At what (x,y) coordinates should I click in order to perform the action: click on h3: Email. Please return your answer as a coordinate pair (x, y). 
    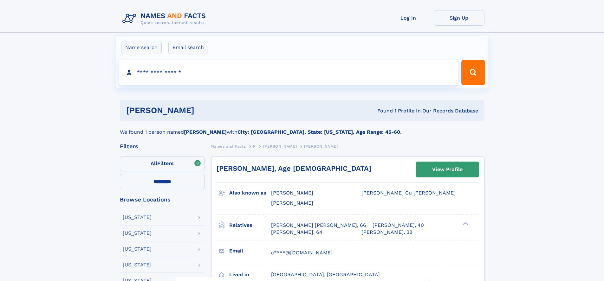
    Looking at the image, I should click on (250, 251).